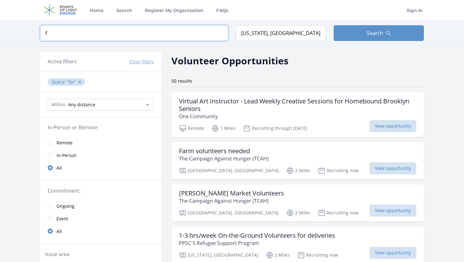  What do you see at coordinates (65, 206) in the screenshot?
I see `span: Ongoing` at bounding box center [65, 206].